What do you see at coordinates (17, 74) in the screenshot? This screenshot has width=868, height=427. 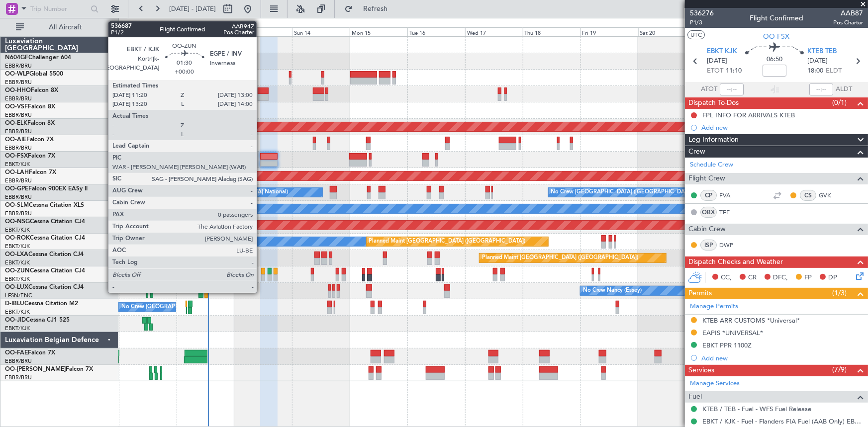 I see `span: OO-WLP` at bounding box center [17, 74].